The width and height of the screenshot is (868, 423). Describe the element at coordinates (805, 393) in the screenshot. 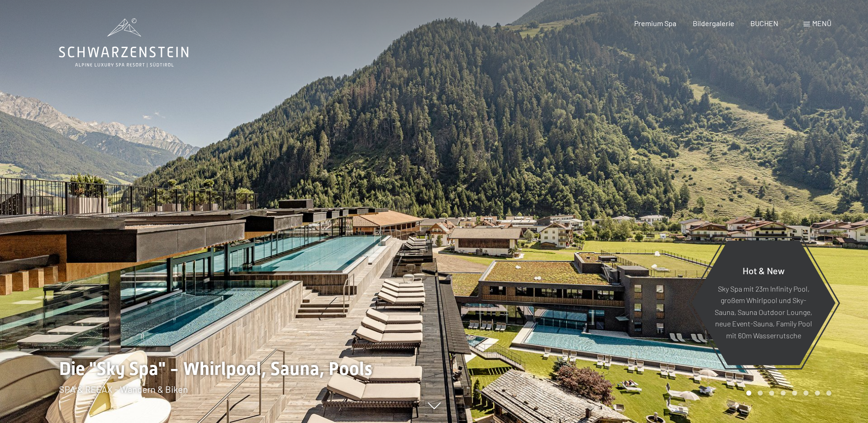

I see `div: Carousel Page 6` at that location.